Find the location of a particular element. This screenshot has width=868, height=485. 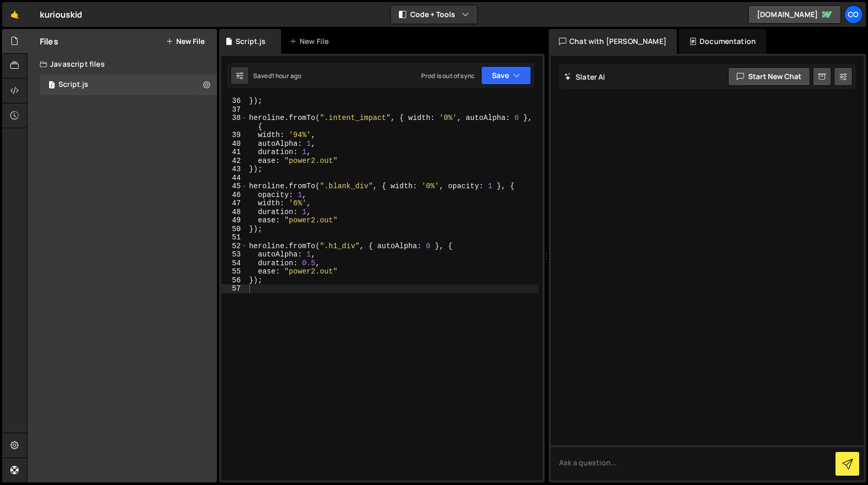

div: Documentation is located at coordinates (722, 42).